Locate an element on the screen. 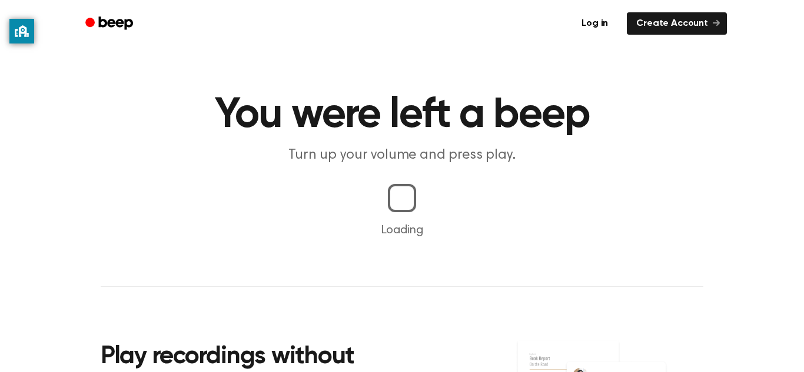 This screenshot has height=372, width=804. p: Turn up your volume and press play. is located at coordinates (402, 155).